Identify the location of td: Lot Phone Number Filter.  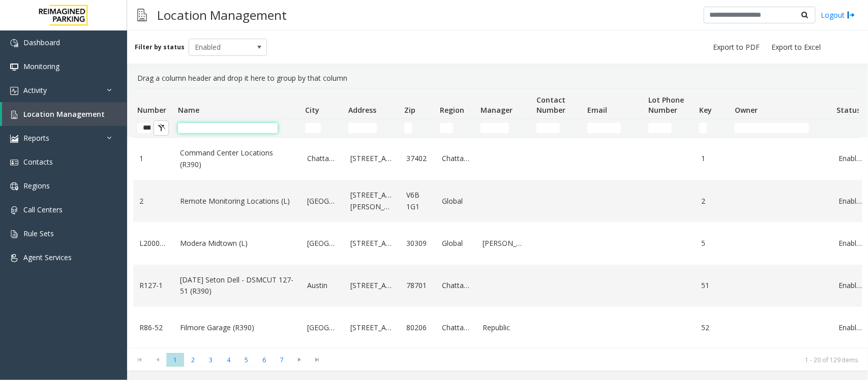
(669, 128).